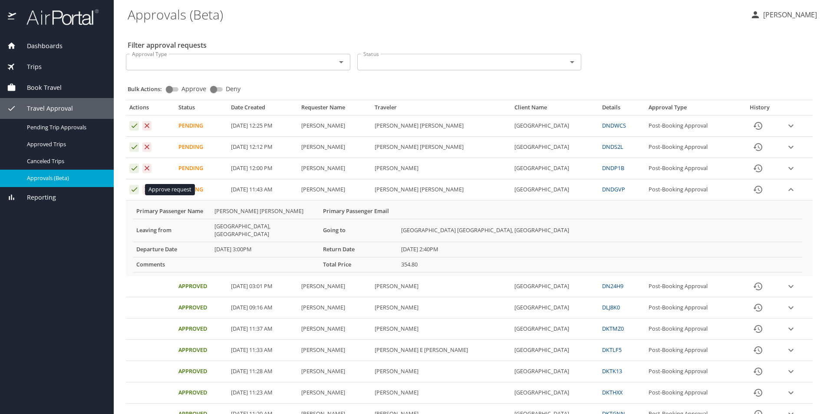  Describe the element at coordinates (613, 168) in the screenshot. I see `a: DNDP1B` at that location.